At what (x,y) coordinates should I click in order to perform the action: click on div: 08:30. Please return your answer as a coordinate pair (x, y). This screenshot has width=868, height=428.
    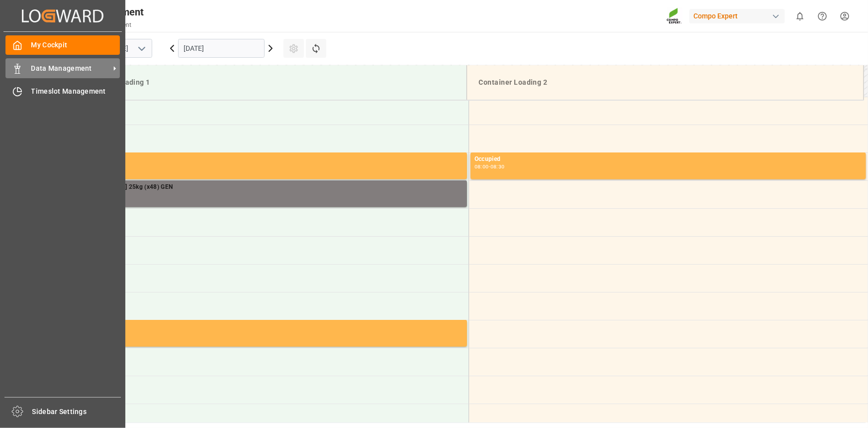
    Looking at the image, I should click on (498, 166).